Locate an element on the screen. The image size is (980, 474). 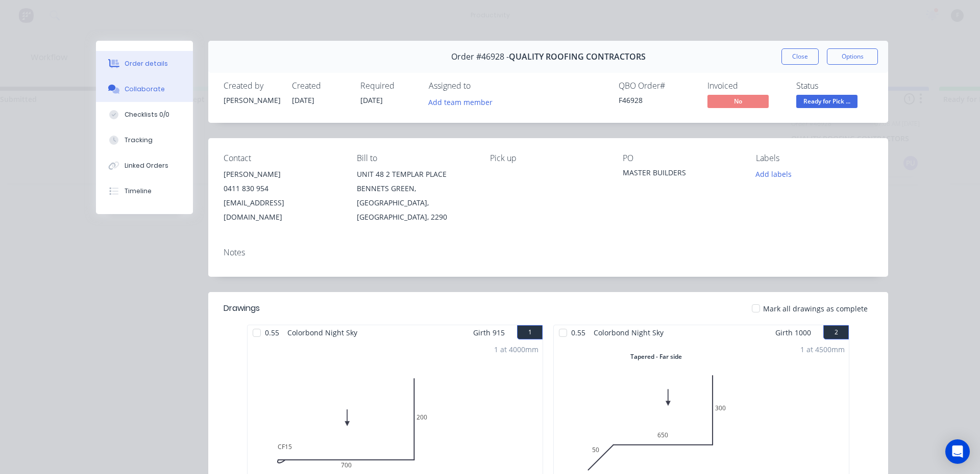
div: Order details is located at coordinates (146, 64).